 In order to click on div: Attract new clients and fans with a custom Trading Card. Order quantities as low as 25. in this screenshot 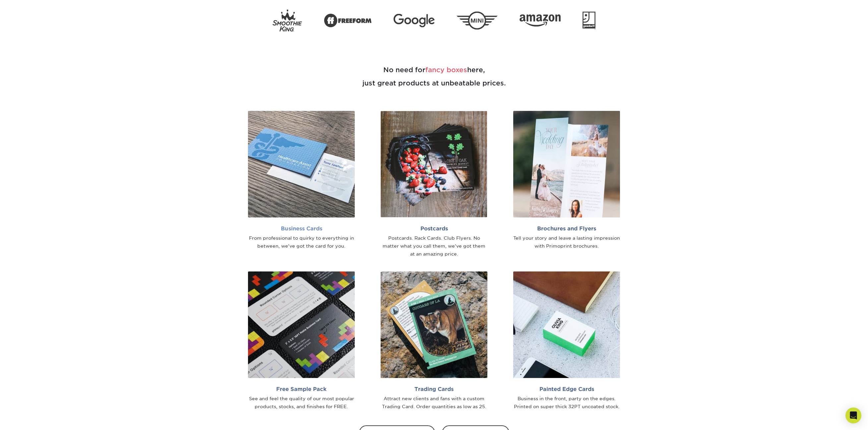, I will do `click(434, 403)`.